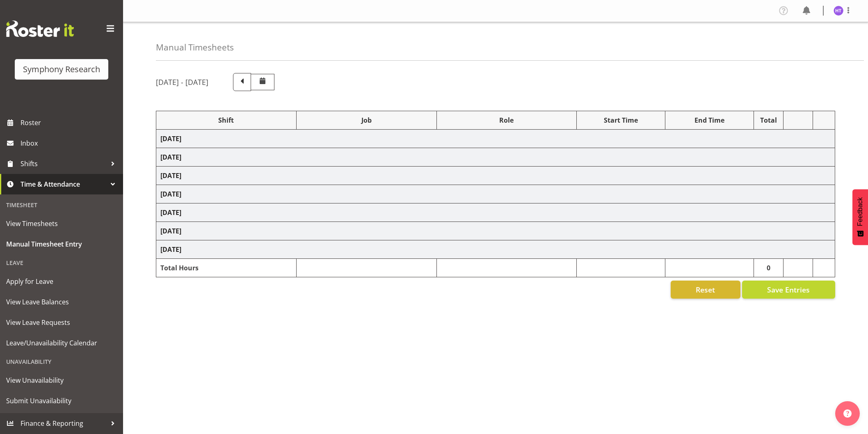  I want to click on a: View Leave Balances, so click(61, 302).